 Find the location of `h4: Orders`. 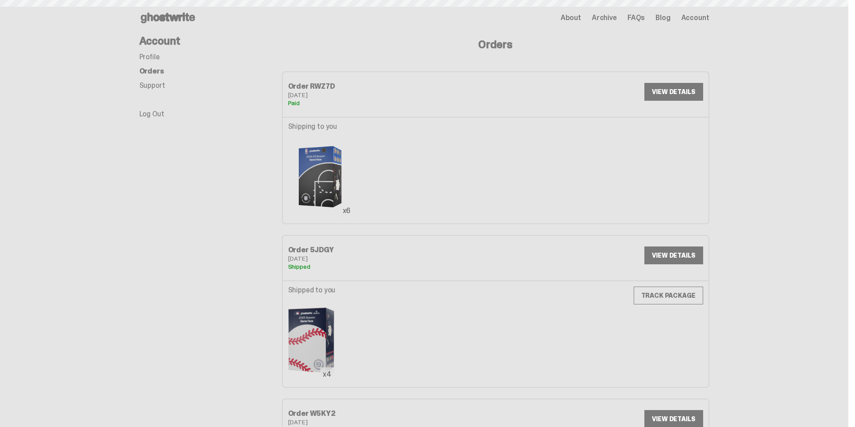

h4: Orders is located at coordinates (496, 45).